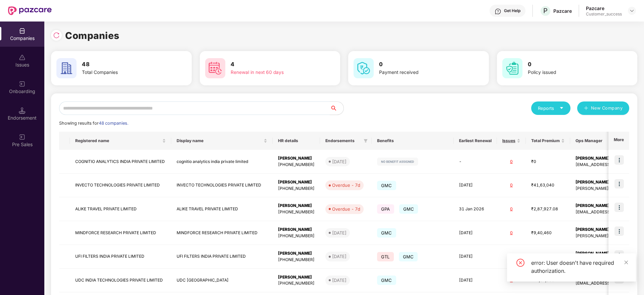 This screenshot has height=295, width=644. What do you see at coordinates (412, 141) in the screenshot?
I see `th: Benefits` at bounding box center [412, 141].